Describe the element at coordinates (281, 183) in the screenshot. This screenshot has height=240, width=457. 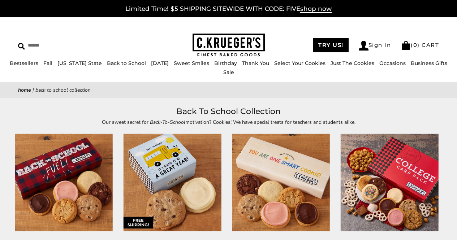
I see `a: One Smart Cookie Half Dozen Sampler – Assorted Cookies` at that location.